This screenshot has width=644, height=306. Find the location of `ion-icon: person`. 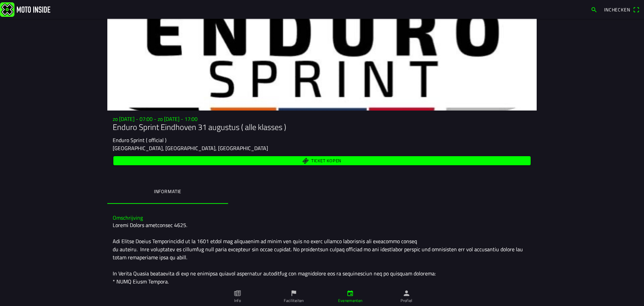

ion-icon: person is located at coordinates (406, 293).